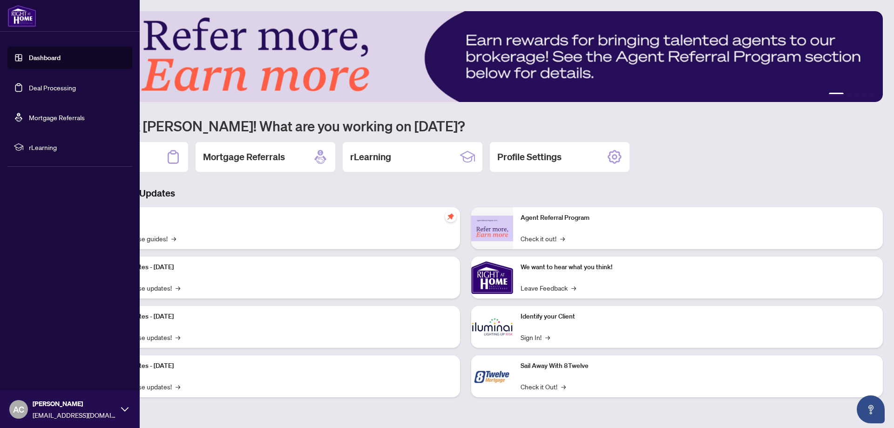 This screenshot has height=428, width=894. I want to click on p: Self-Help, so click(275, 218).